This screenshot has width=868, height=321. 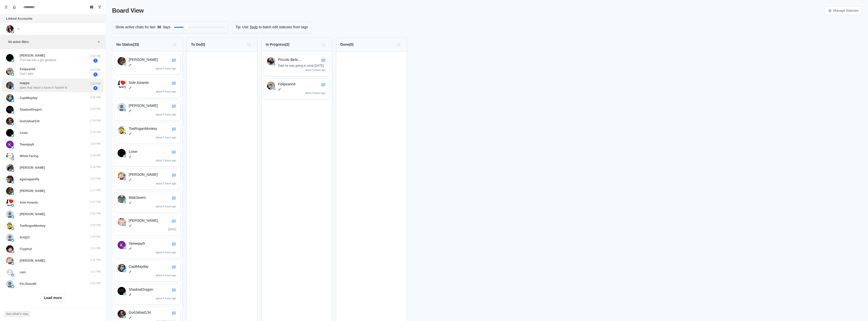 What do you see at coordinates (6, 7) in the screenshot?
I see `button: Menu` at bounding box center [6, 7].